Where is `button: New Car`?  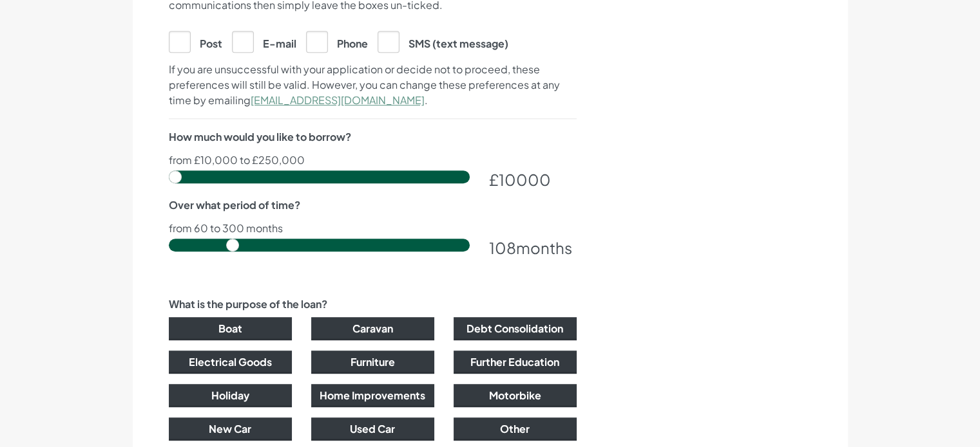 button: New Car is located at coordinates (230, 430).